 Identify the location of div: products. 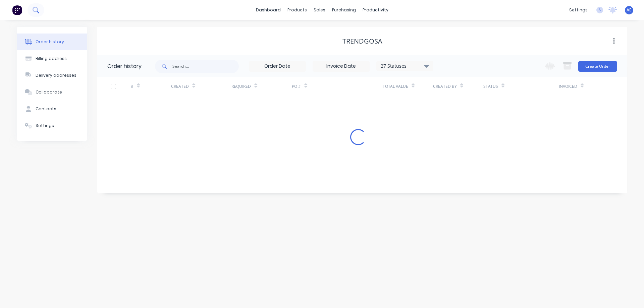
(297, 10).